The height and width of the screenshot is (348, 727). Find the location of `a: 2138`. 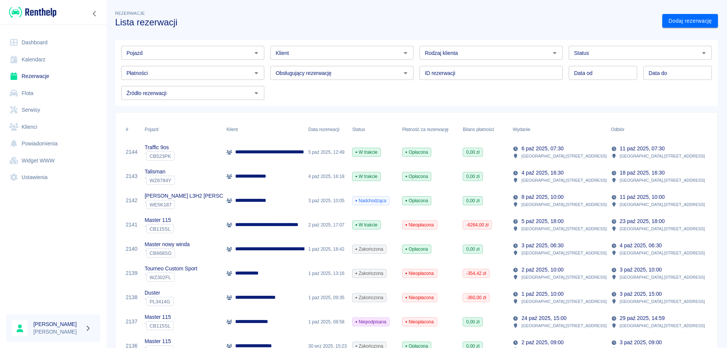

a: 2138 is located at coordinates (131, 297).